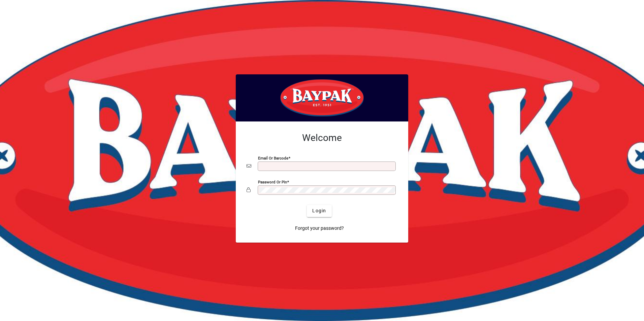  Describe the element at coordinates (322, 138) in the screenshot. I see `h2: Welcome` at that location.